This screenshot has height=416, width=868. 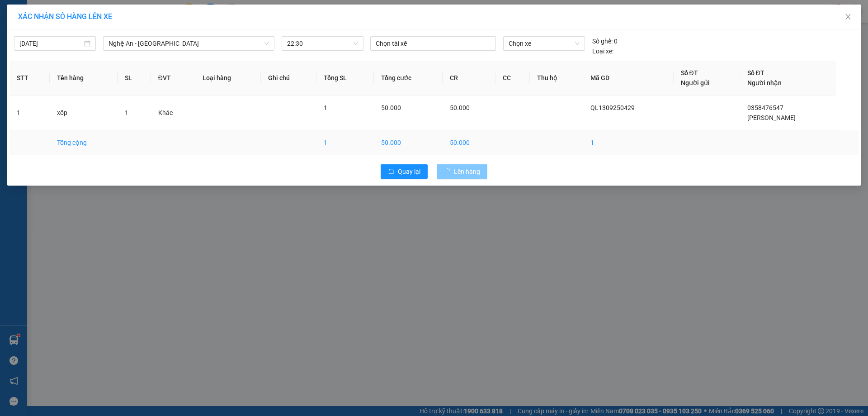 I want to click on button: rollbackQuay lại, so click(x=404, y=171).